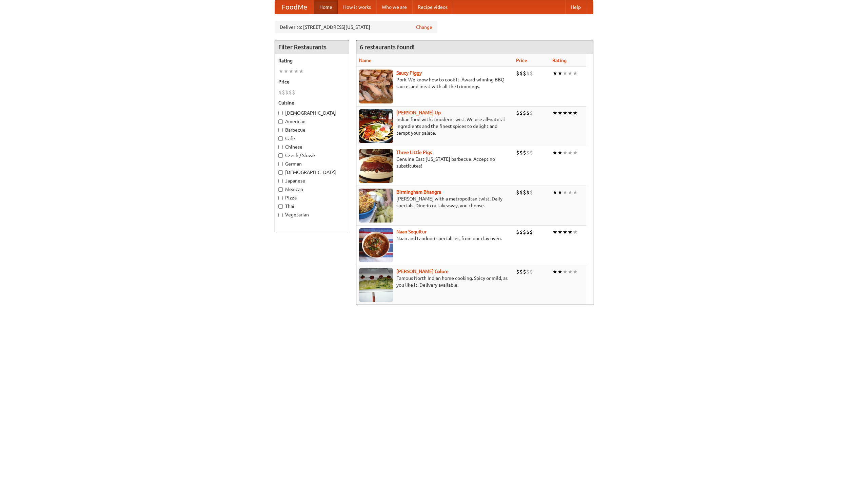 The width and height of the screenshot is (868, 480). I want to click on p: Naan and tandoori specialties, from our clay oven., so click(434, 239).